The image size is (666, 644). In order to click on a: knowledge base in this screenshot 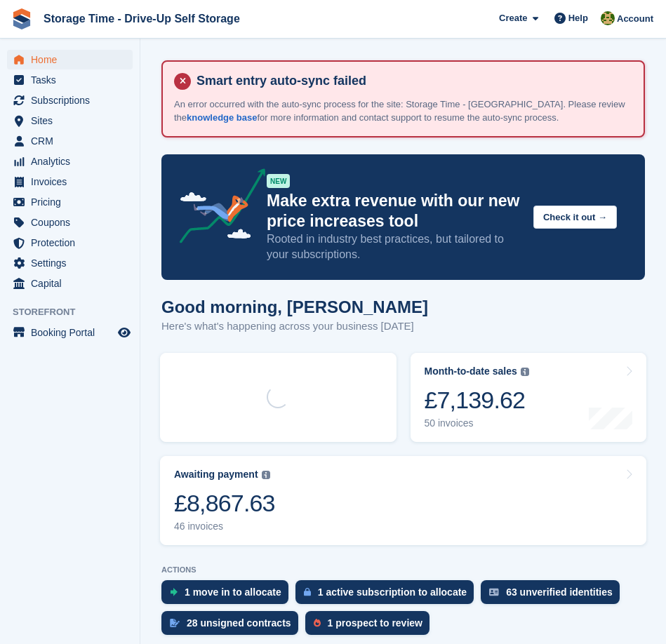, I will do `click(222, 117)`.